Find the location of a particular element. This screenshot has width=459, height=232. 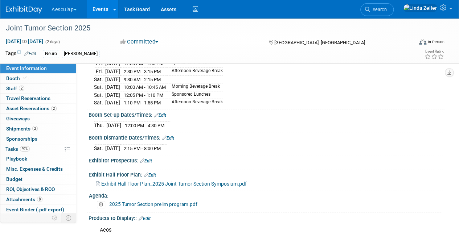

a: Sponsorships is located at coordinates (38, 139).